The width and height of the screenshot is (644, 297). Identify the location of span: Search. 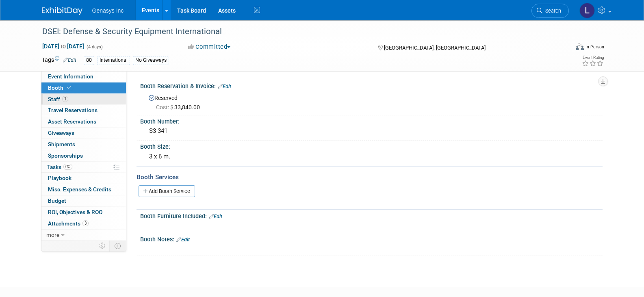
(551, 11).